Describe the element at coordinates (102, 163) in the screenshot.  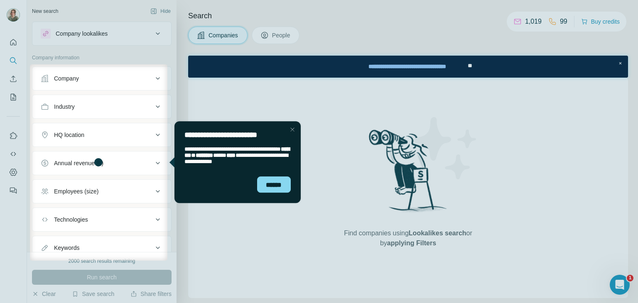
I see `button: Annual revenue ($)` at that location.